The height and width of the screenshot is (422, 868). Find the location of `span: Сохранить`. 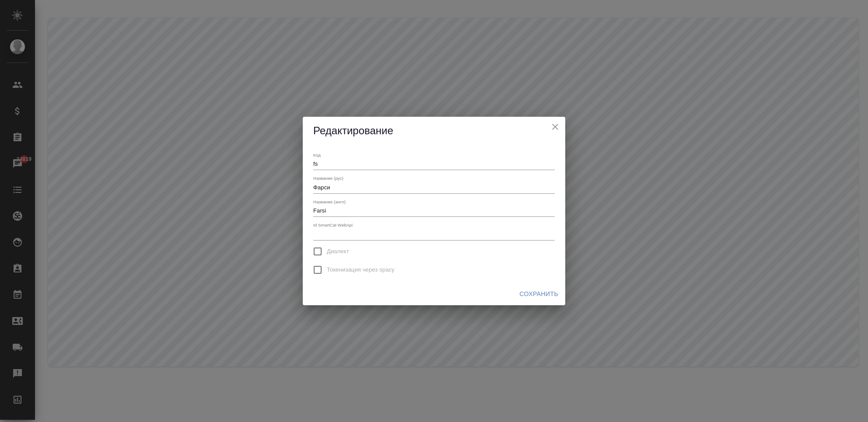

span: Сохранить is located at coordinates (539, 294).